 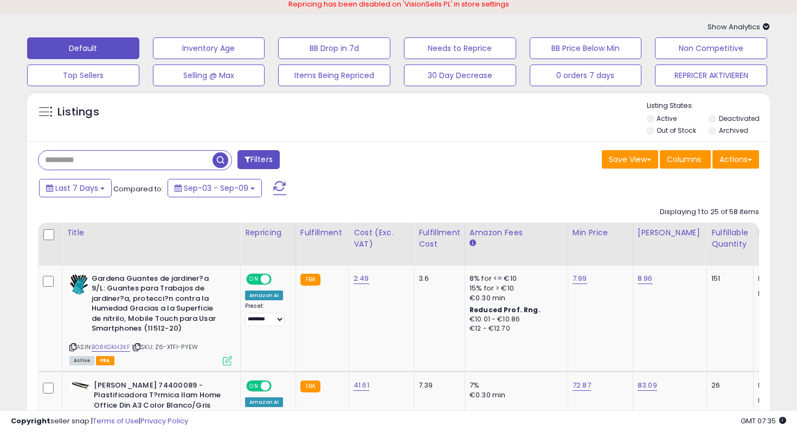 I want to click on button: Inventory Age, so click(x=209, y=48).